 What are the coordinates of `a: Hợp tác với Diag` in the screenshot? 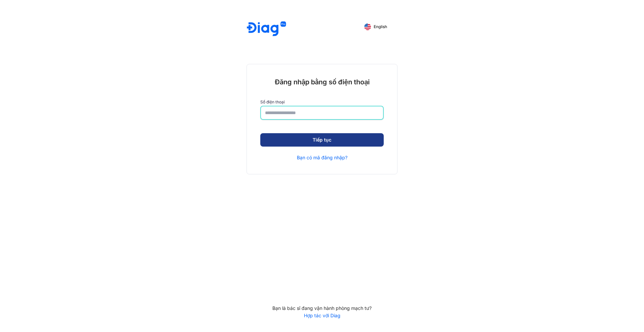 It's located at (322, 316).